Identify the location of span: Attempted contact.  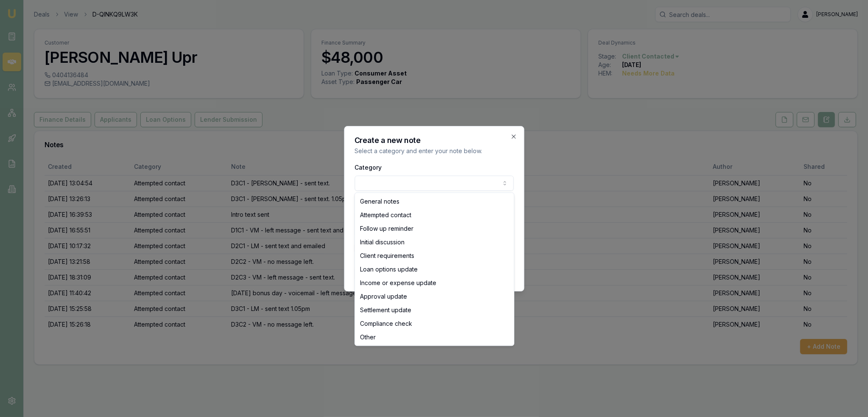
(385, 215).